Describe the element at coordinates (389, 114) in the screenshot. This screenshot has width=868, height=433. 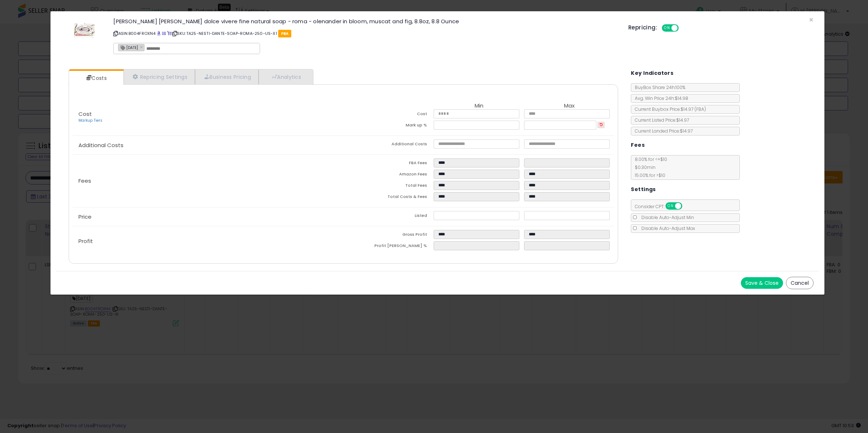
I see `td: Cost` at that location.